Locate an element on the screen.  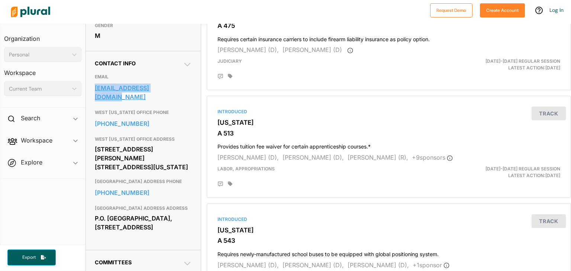
span: Judiciary is located at coordinates (230, 61).